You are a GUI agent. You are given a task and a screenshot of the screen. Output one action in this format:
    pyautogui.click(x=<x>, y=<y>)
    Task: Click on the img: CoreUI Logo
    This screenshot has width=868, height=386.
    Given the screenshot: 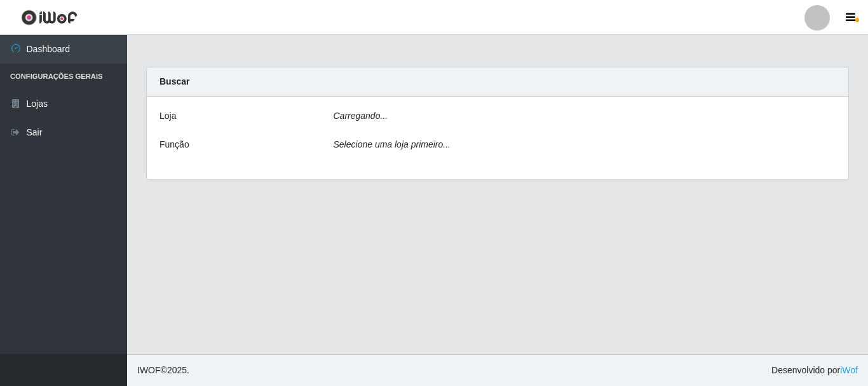 What is the action you would take?
    pyautogui.click(x=49, y=17)
    